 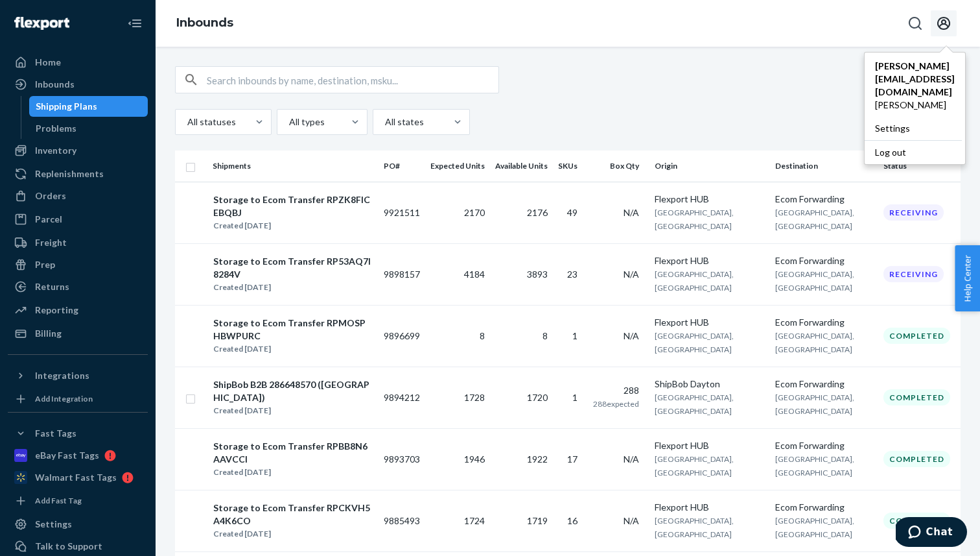 I want to click on div: Talk to Support, so click(x=68, y=546).